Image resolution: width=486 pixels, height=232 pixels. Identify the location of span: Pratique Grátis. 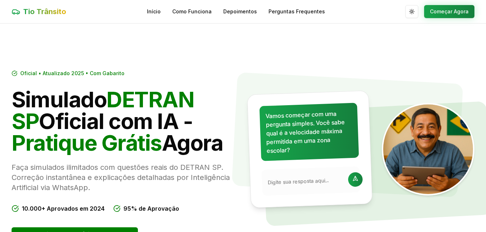
(86, 143).